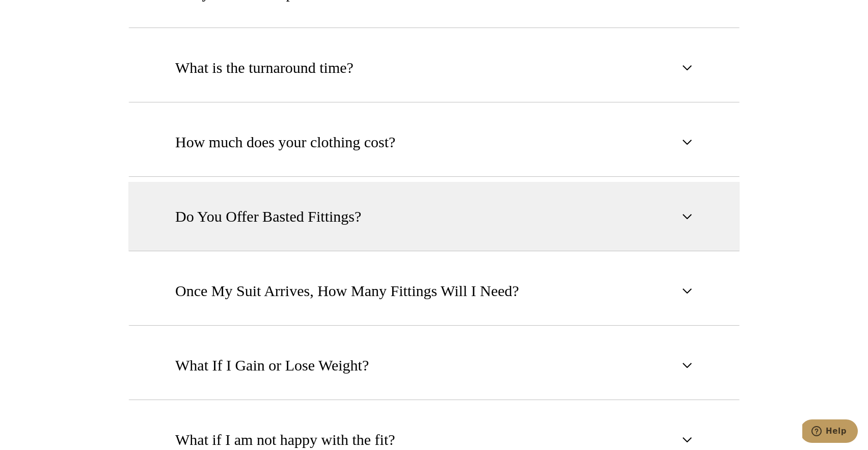 The width and height of the screenshot is (868, 450). What do you see at coordinates (434, 291) in the screenshot?
I see `button: Once My Suit Arrives, How Many Fittings Will I Need?` at bounding box center [434, 291].